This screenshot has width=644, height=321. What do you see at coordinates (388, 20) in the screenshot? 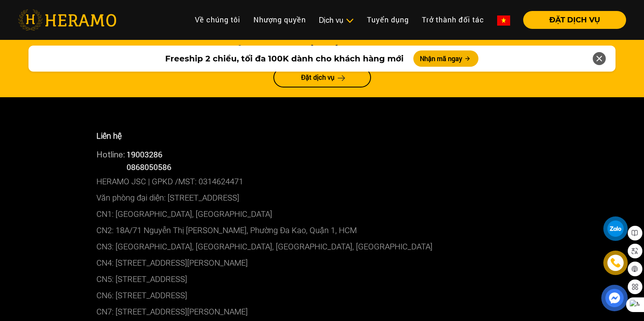
I see `a: Tuyển dụng` at bounding box center [388, 20].